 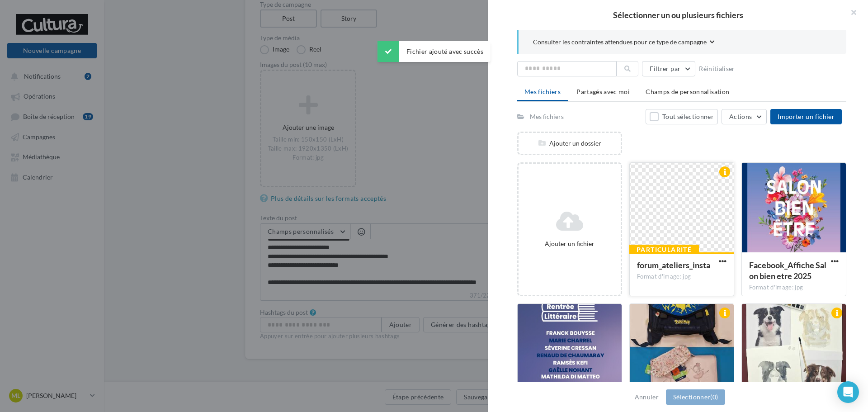 I want to click on div: Ajouter un dossier, so click(x=570, y=143).